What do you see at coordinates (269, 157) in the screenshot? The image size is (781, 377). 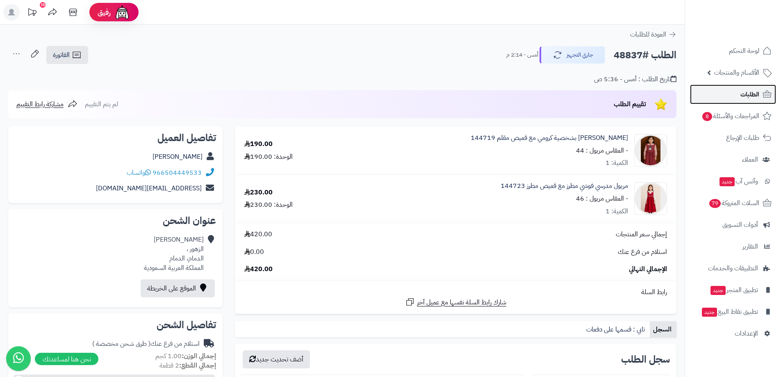 I see `div: الوحدة: 190.00` at bounding box center [269, 157].